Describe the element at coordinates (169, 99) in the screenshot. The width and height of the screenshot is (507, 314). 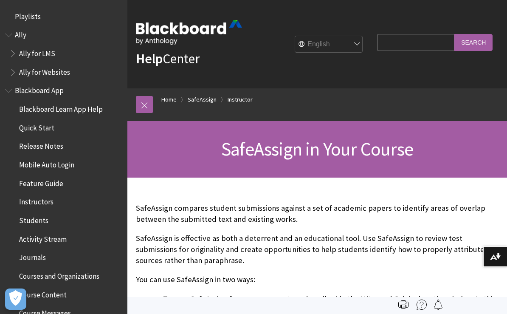
I see `a: Home` at that location.